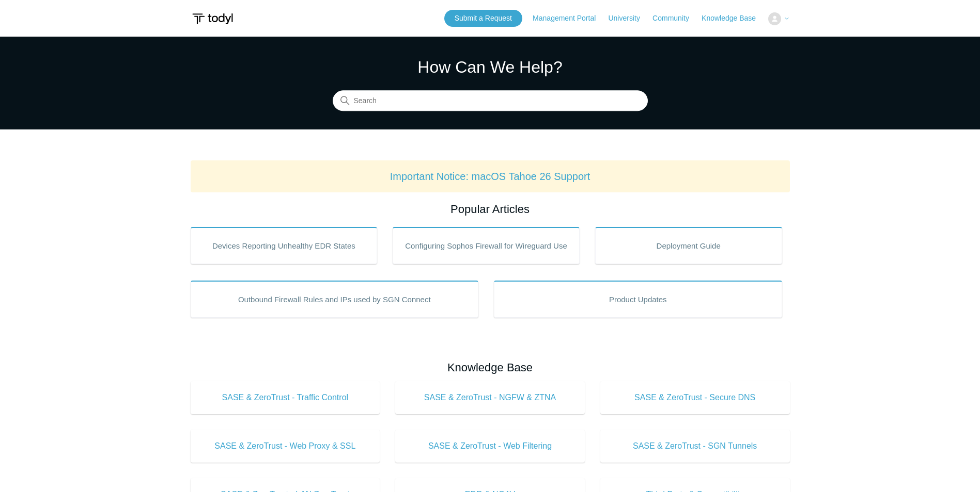 The height and width of the screenshot is (492, 980). What do you see at coordinates (695, 447) in the screenshot?
I see `span: SASE & ZeroTrust - SGN Tunnels` at bounding box center [695, 447].